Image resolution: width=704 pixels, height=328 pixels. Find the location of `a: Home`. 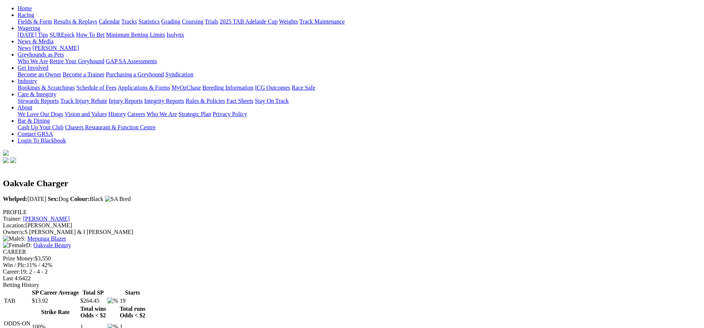

a: Home is located at coordinates (25, 8).